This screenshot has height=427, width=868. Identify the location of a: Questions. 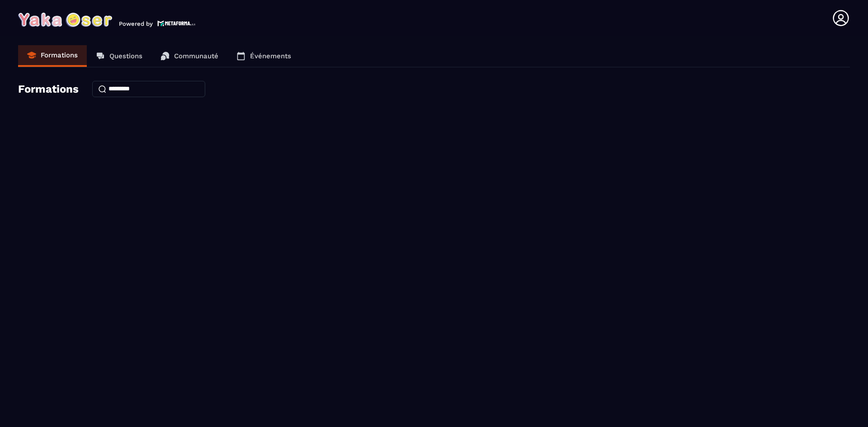
(119, 56).